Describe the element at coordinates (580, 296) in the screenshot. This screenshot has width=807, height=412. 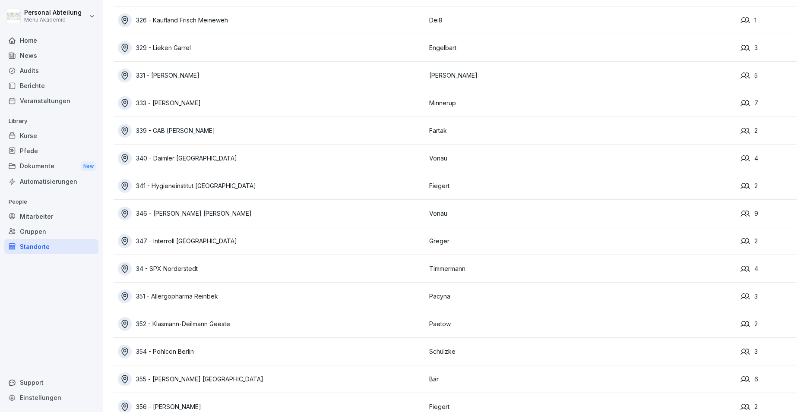
I see `td: Pacyna` at that location.